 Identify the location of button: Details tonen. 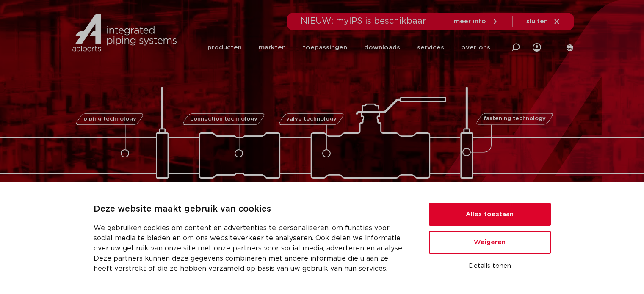
(490, 266).